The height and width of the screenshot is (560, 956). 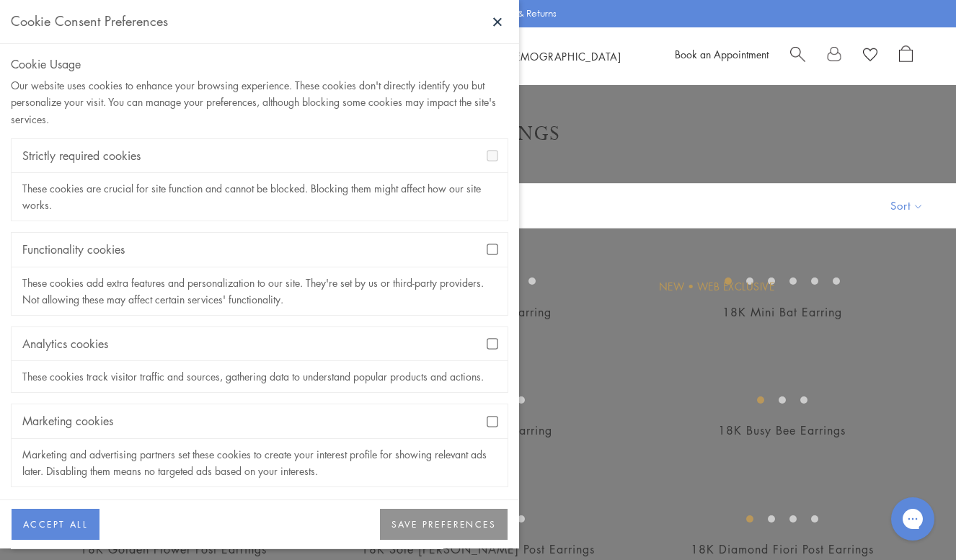 What do you see at coordinates (260, 196) in the screenshot?
I see `div: These cookies are crucial for site function and cannot be blocked. Blocking them might affect how...` at bounding box center [260, 196].